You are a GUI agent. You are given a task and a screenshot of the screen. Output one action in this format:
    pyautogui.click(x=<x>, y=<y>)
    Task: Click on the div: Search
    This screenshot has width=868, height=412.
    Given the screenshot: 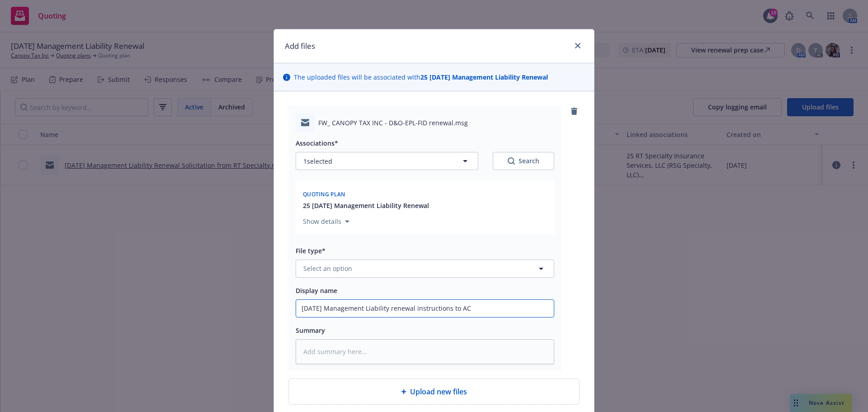 What is the action you would take?
    pyautogui.click(x=523, y=161)
    